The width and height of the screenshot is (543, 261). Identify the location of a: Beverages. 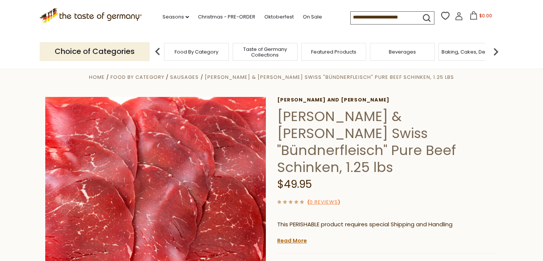
(402, 52).